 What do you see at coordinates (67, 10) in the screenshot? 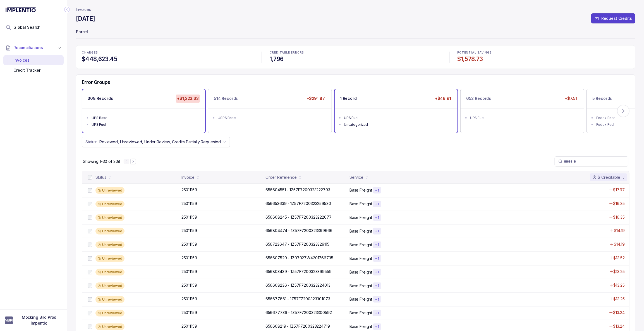
I see `div: Collapse Icon` at bounding box center [67, 10].